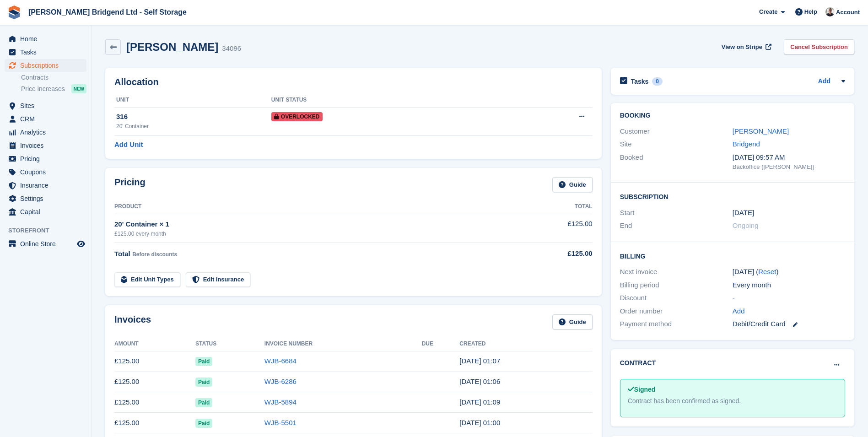  Describe the element at coordinates (155, 344) in the screenshot. I see `th: Amount` at that location.